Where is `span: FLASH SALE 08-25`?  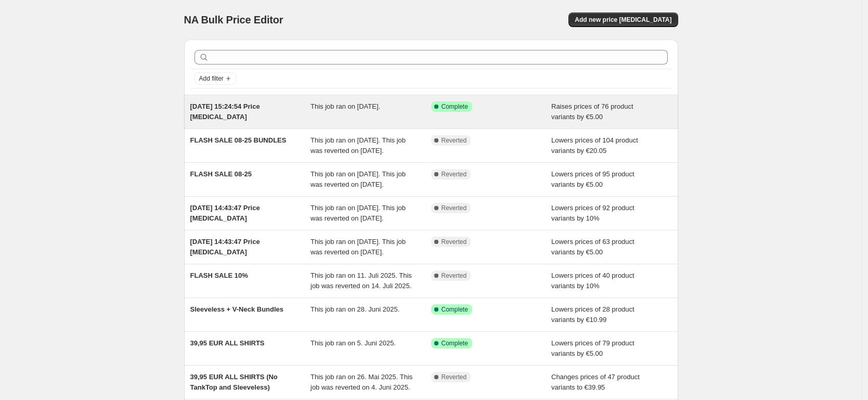 span: FLASH SALE 08-25 is located at coordinates (221, 174).